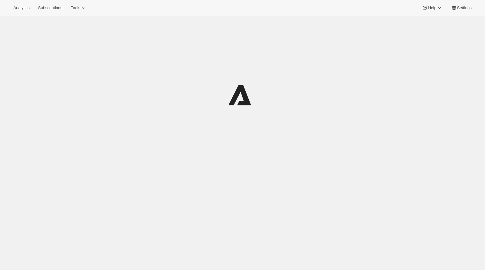 The height and width of the screenshot is (270, 485). What do you see at coordinates (432, 8) in the screenshot?
I see `span: Help` at bounding box center [432, 8].